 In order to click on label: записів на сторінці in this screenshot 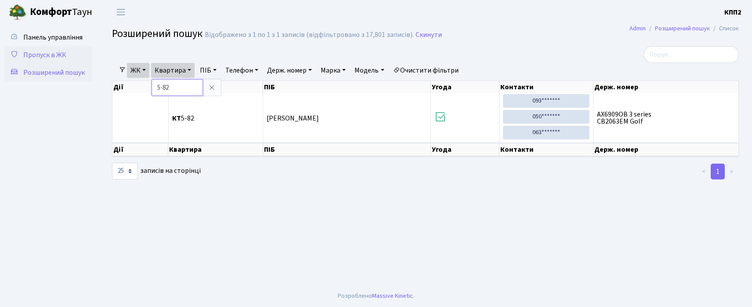, I will do `click(156, 171)`.